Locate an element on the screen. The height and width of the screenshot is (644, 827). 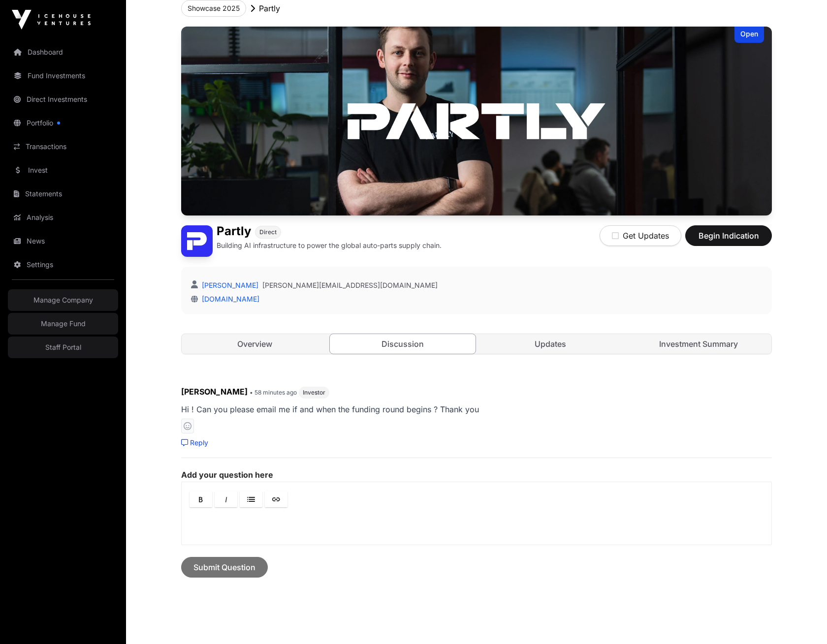
p: Hi ! Can you please email me if and when the funding round begins ? Thank you is located at coordinates (477, 409).